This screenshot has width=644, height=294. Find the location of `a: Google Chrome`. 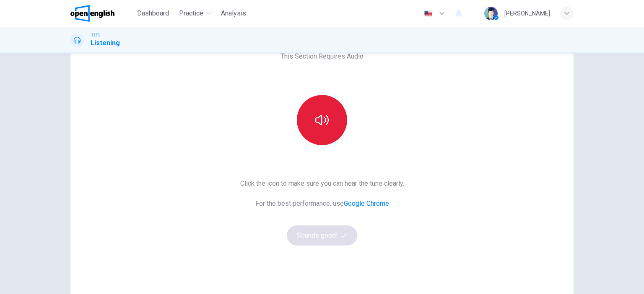

a: Google Chrome is located at coordinates (366, 203).